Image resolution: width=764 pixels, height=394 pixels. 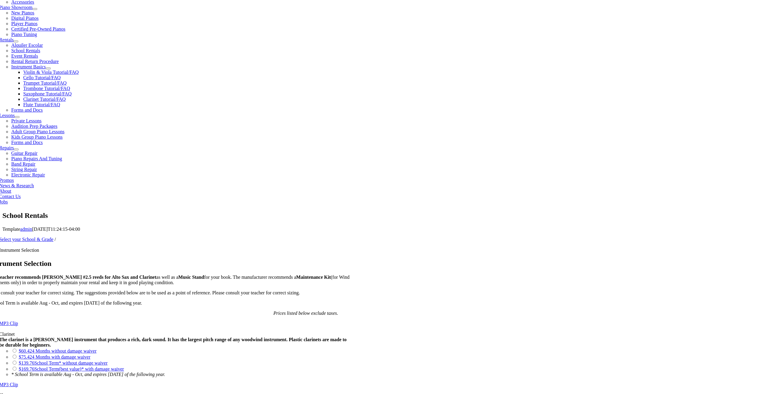 What do you see at coordinates (41, 104) in the screenshot?
I see `a: Flute Tutorial/FAQ` at bounding box center [41, 104].